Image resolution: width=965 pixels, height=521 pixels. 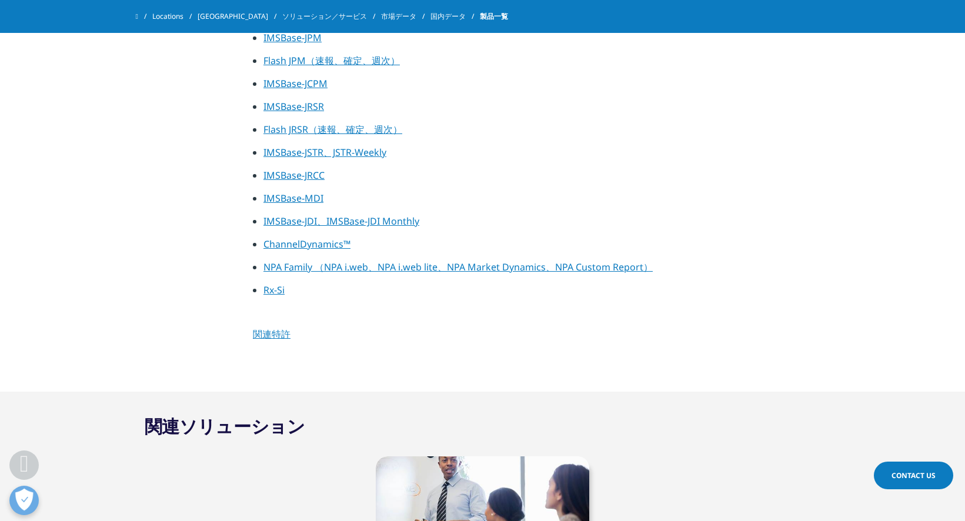 What do you see at coordinates (332, 61) in the screenshot?
I see `a: Flash JPM（速報、確定、週次）` at bounding box center [332, 61].